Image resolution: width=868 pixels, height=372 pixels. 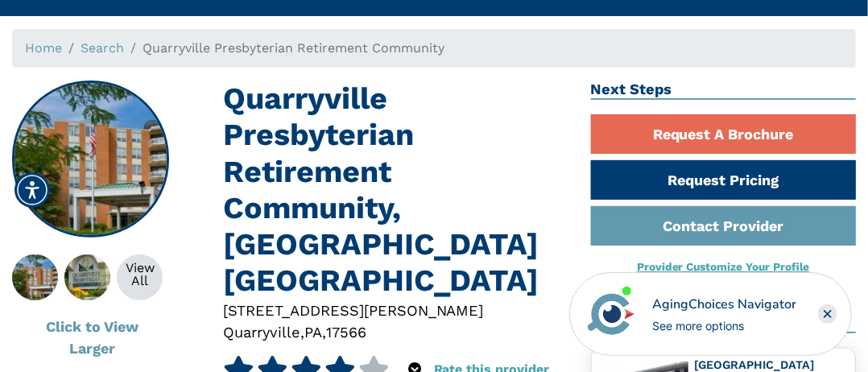 What do you see at coordinates (723, 267) in the screenshot?
I see `a: Provider Customize Your Profile` at bounding box center [723, 267].